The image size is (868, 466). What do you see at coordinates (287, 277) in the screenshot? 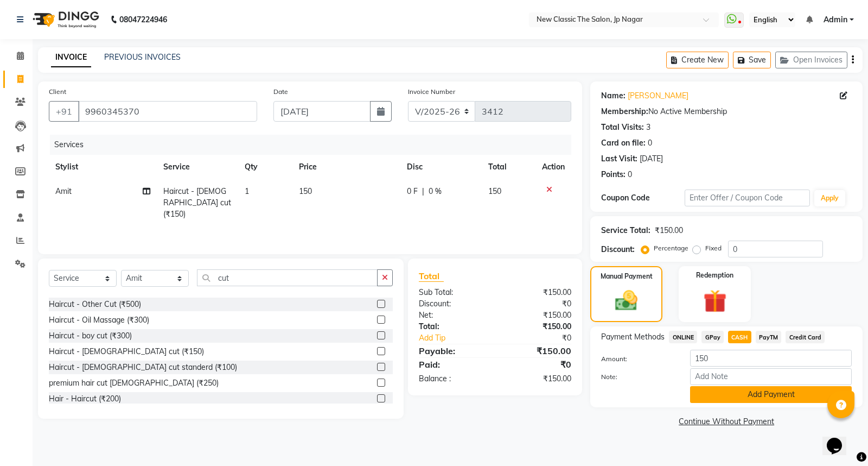
I see `input: Search or Scan` at bounding box center [287, 277].